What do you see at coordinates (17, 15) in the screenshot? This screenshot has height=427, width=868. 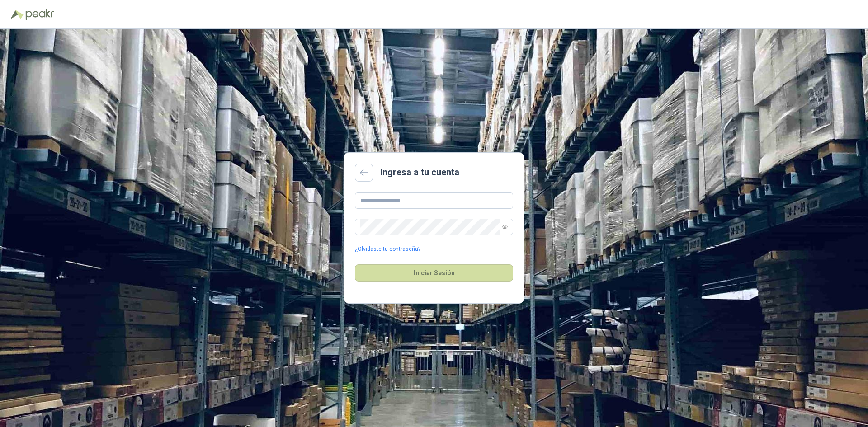 I see `img: Logo` at bounding box center [17, 15].